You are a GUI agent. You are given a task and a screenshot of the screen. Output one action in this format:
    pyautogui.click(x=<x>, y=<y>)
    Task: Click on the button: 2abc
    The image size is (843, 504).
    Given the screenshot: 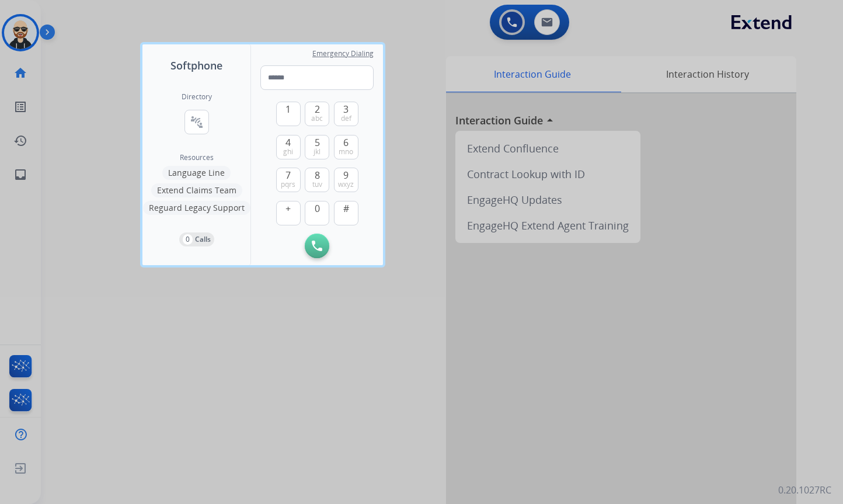 What is the action you would take?
    pyautogui.click(x=317, y=114)
    